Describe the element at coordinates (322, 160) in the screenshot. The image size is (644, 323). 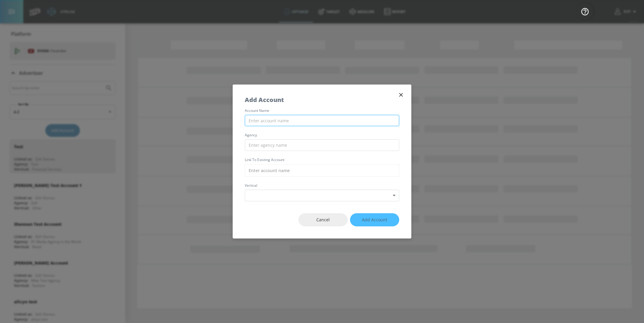
I see `label: Link to Existing Account` at that location.